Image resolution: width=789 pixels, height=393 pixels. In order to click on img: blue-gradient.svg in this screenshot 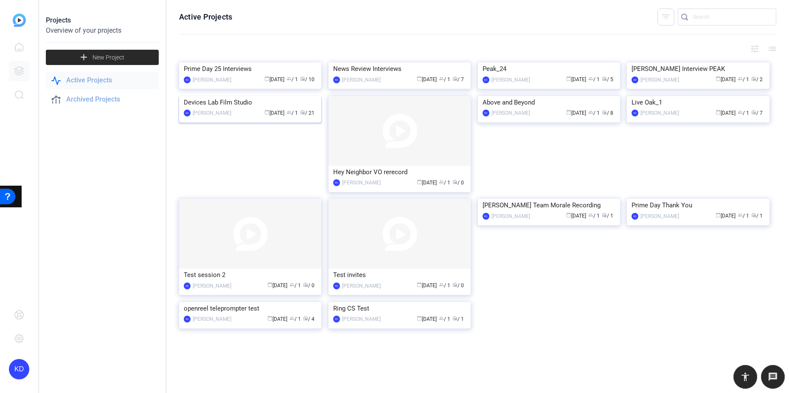, I will do `click(19, 20)`.